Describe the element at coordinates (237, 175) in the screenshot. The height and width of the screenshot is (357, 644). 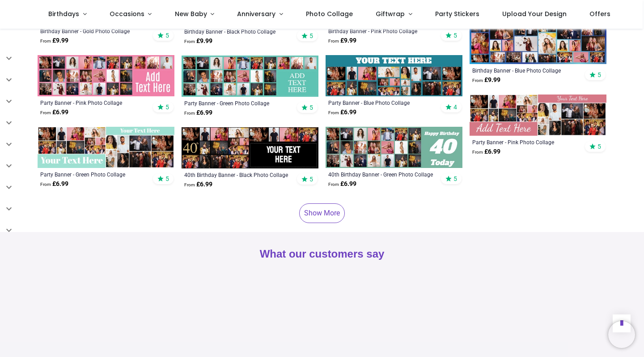
I see `div: 40th Birthday Banner - Black Photo Collage` at that location.